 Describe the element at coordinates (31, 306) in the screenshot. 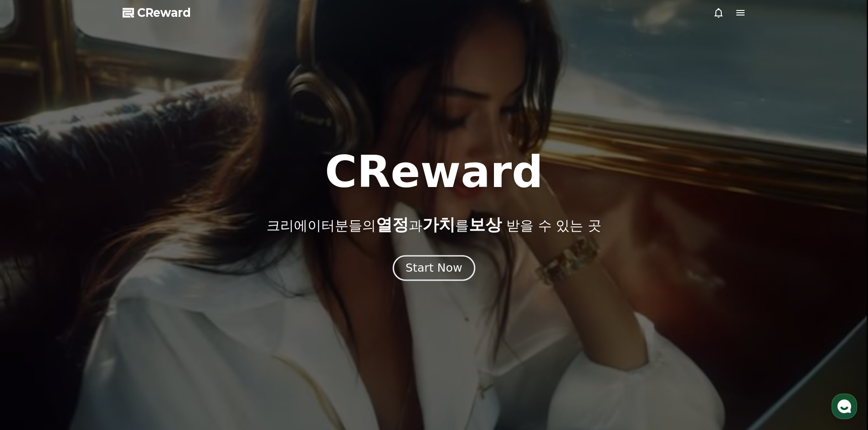

I see `span: 홈` at that location.